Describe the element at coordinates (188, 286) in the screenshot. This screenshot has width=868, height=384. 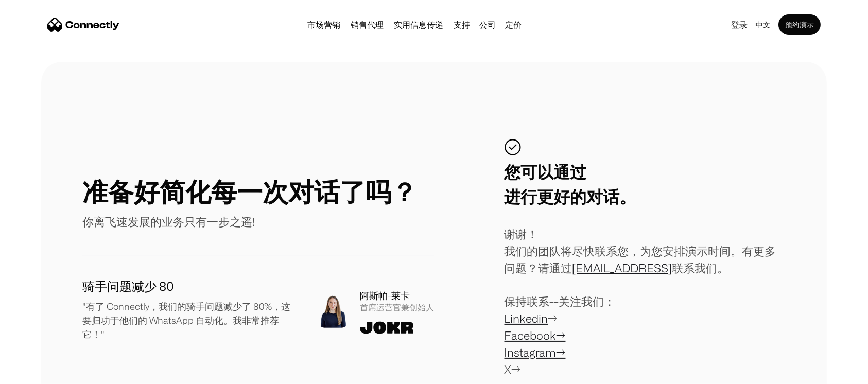
I see `h1: 骑手问题减少 80` at that location.